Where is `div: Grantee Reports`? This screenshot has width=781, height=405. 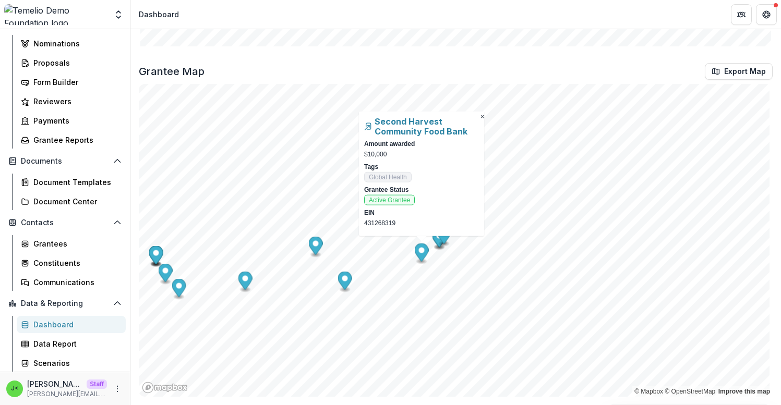 div: Grantee Reports is located at coordinates (75, 140).